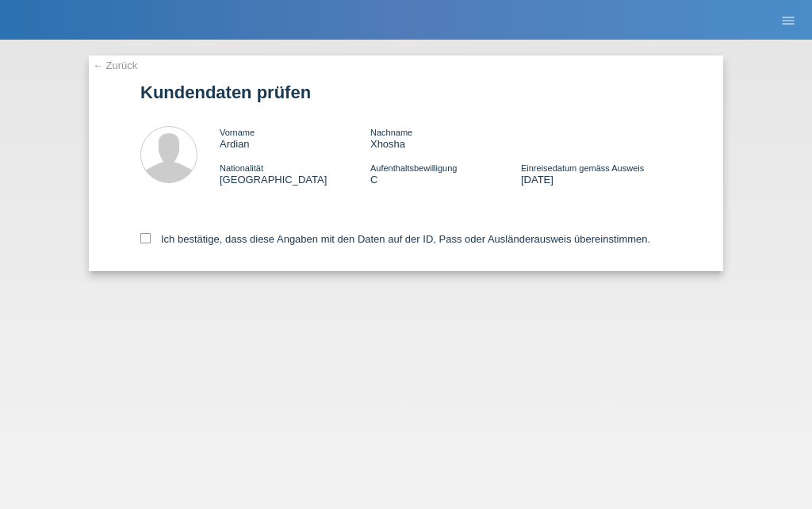 The width and height of the screenshot is (812, 509). I want to click on div: Xhosha, so click(446, 138).